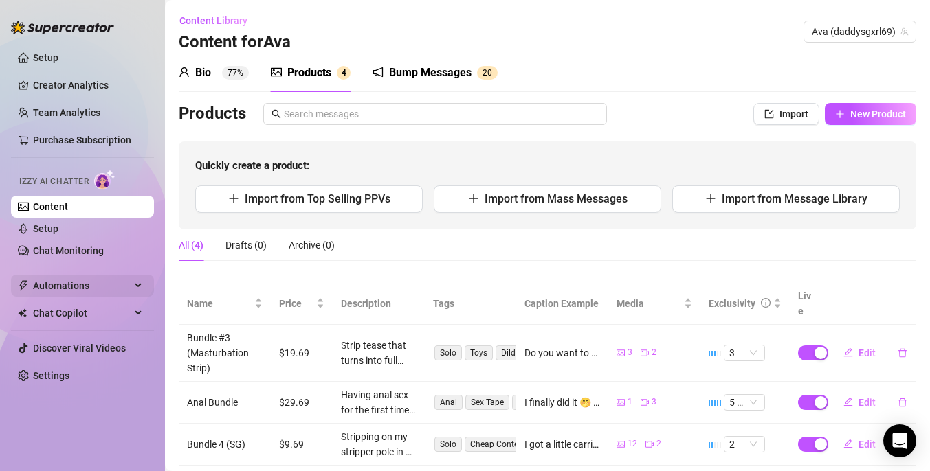 The width and height of the screenshot is (930, 471). I want to click on input: Search messages, so click(441, 114).